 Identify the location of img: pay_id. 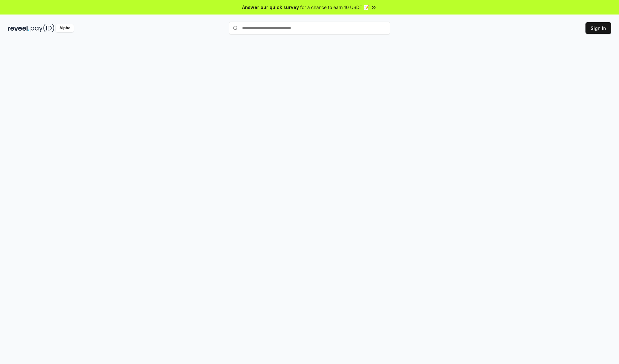
(43, 28).